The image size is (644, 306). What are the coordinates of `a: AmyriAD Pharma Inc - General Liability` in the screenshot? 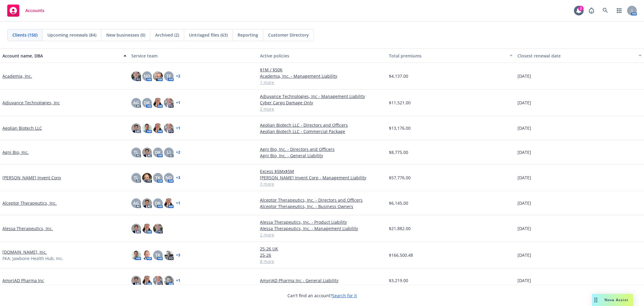 It's located at (322, 280).